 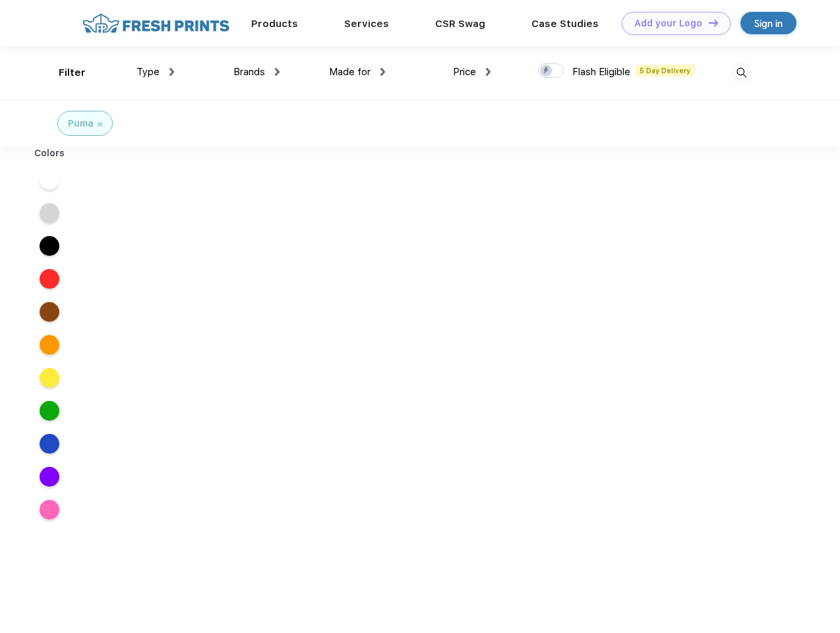 What do you see at coordinates (249, 72) in the screenshot?
I see `span: Brands` at bounding box center [249, 72].